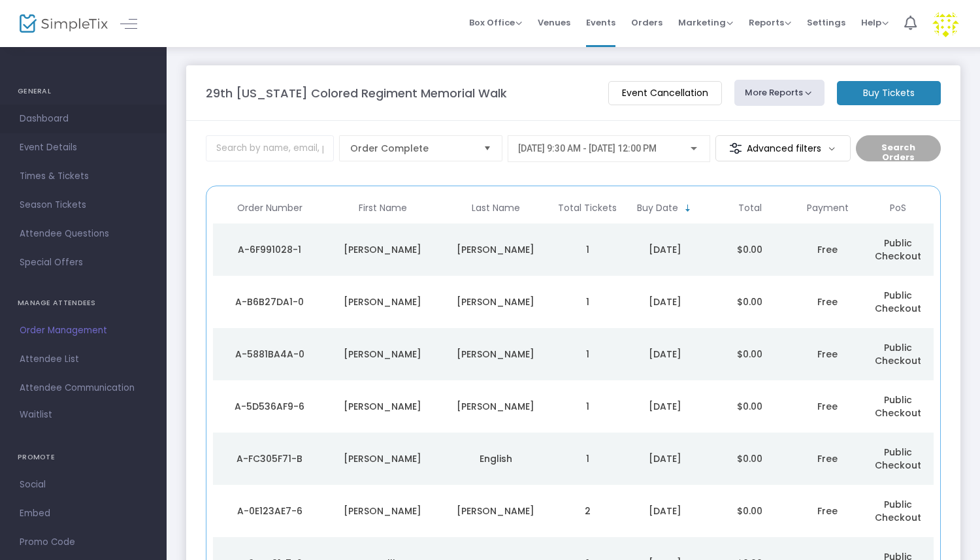 This screenshot has height=560, width=980. Describe the element at coordinates (783, 149) in the screenshot. I see `m-button: Advanced filters` at that location.